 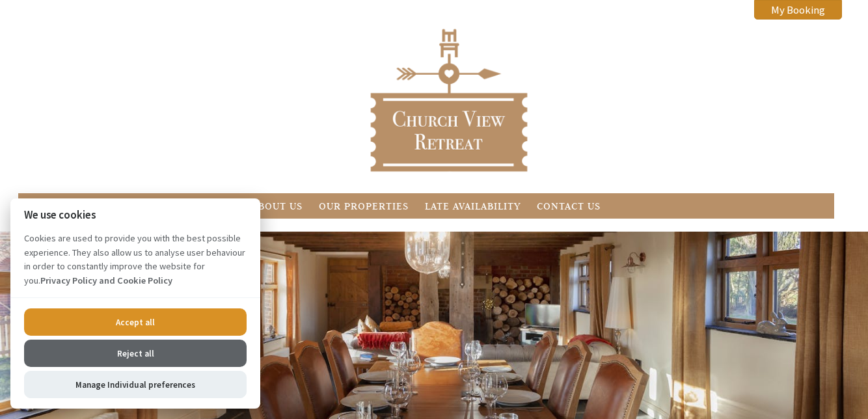 I want to click on button: Reject all, so click(x=135, y=353).